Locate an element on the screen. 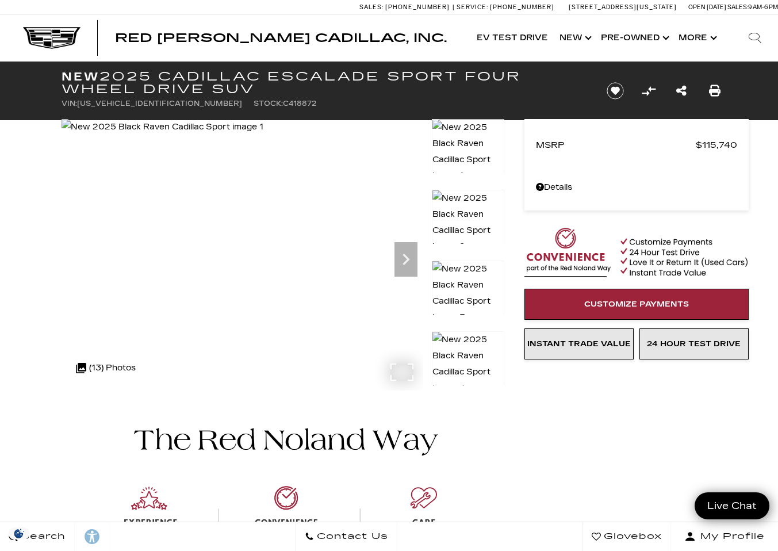 The height and width of the screenshot is (551, 778). a: Share this New 2025 Cadillac Escalade Sport Four Wheel Drive SUV is located at coordinates (681, 91).